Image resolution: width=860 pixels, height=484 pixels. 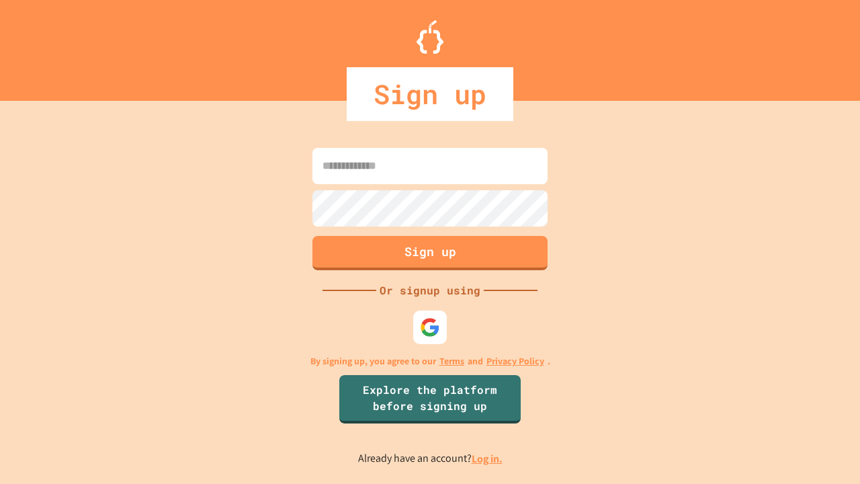 I want to click on button: Sign up, so click(x=430, y=253).